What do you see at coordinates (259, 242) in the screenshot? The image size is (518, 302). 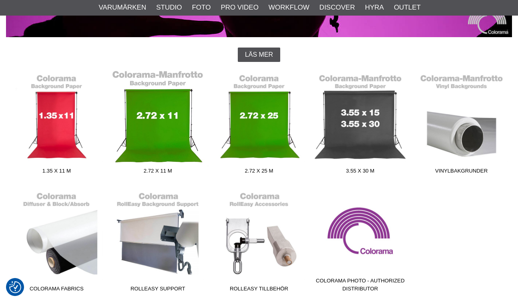 I see `a: RollEasy Tillbehör` at bounding box center [259, 242].